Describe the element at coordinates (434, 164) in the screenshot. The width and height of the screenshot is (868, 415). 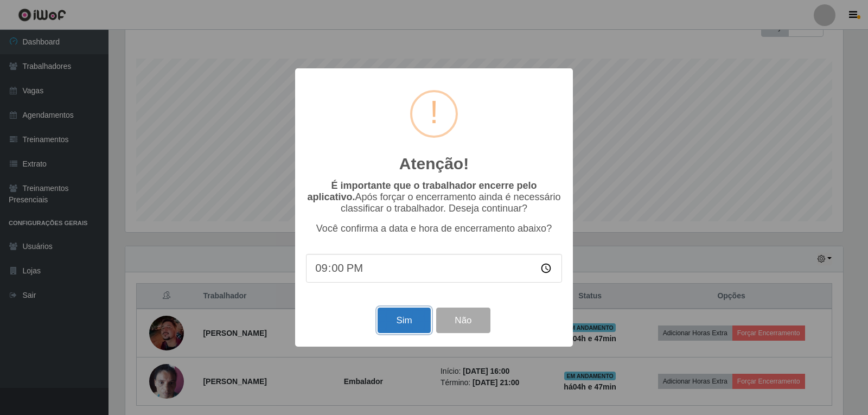
I see `h2: Atenção!` at that location.